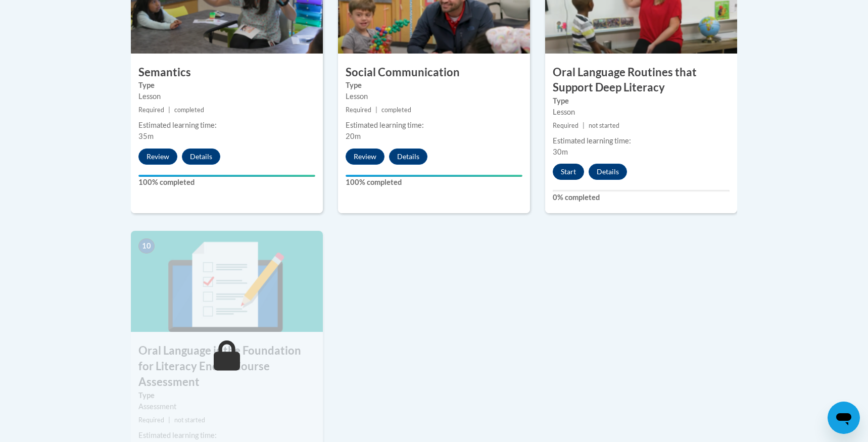  I want to click on span: 30m, so click(560, 152).